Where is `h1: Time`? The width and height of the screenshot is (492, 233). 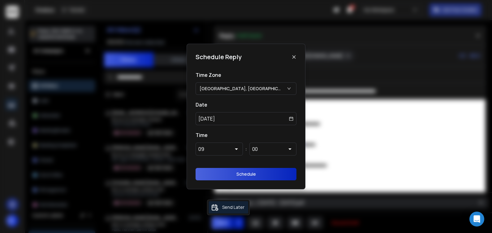 h1: Time is located at coordinates (246, 135).